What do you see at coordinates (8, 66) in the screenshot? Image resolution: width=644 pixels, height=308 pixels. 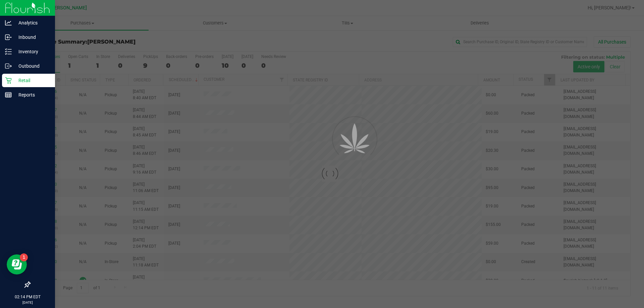 I see `inline-svg: Outbound` at bounding box center [8, 66].